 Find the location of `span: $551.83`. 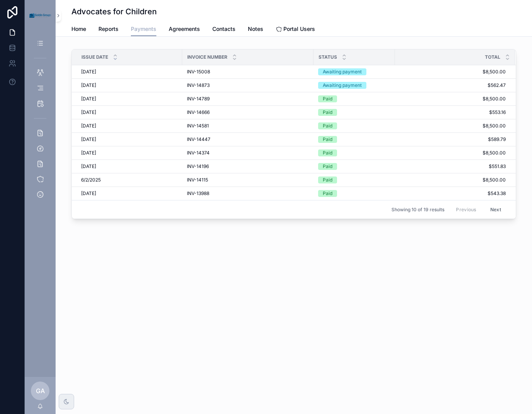

span: $551.83 is located at coordinates (450, 166).